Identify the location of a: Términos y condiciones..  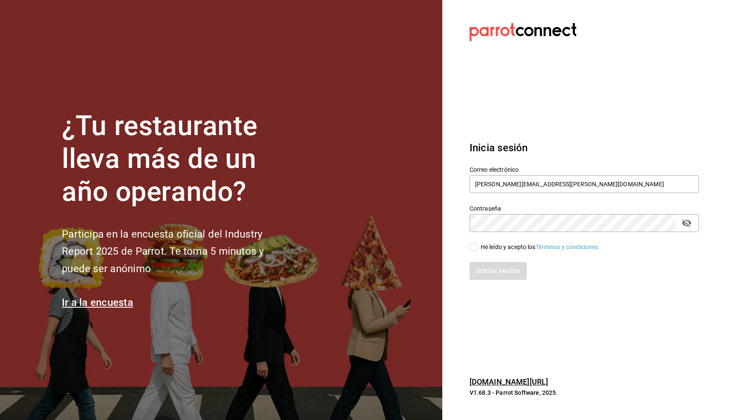
(568, 247).